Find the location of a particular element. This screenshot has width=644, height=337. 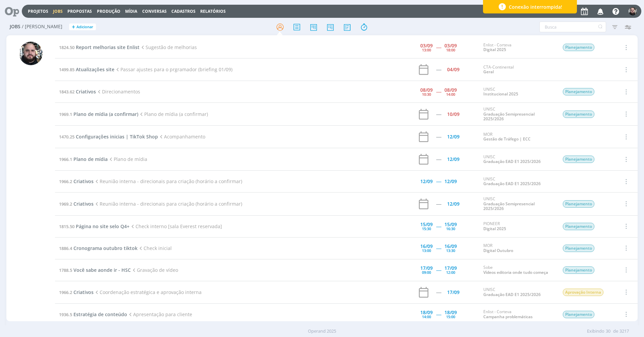

div: MOR is located at coordinates (518, 248).